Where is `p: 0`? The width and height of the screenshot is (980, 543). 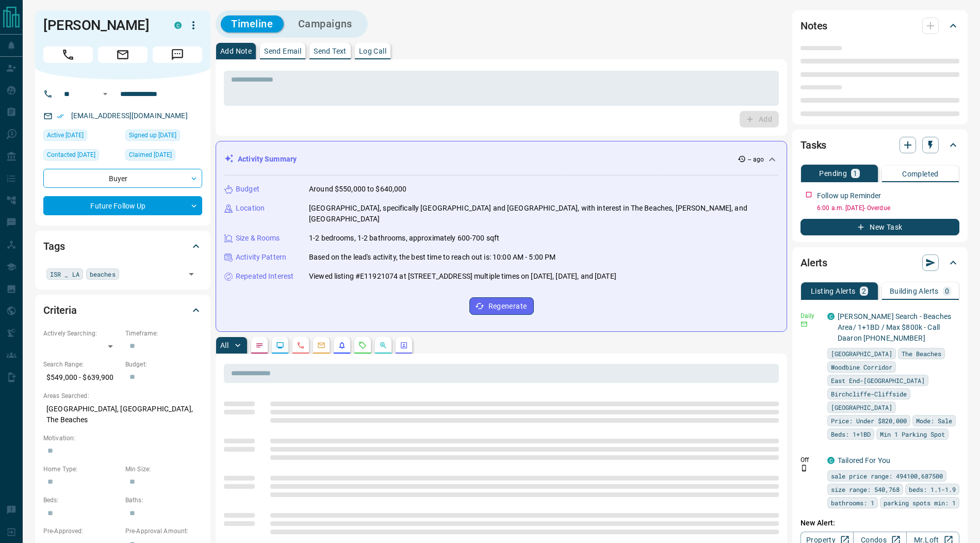 p: 0 is located at coordinates (947, 291).